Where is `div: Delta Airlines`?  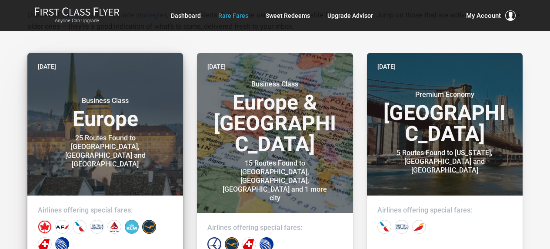
div: Delta Airlines is located at coordinates (114, 227).